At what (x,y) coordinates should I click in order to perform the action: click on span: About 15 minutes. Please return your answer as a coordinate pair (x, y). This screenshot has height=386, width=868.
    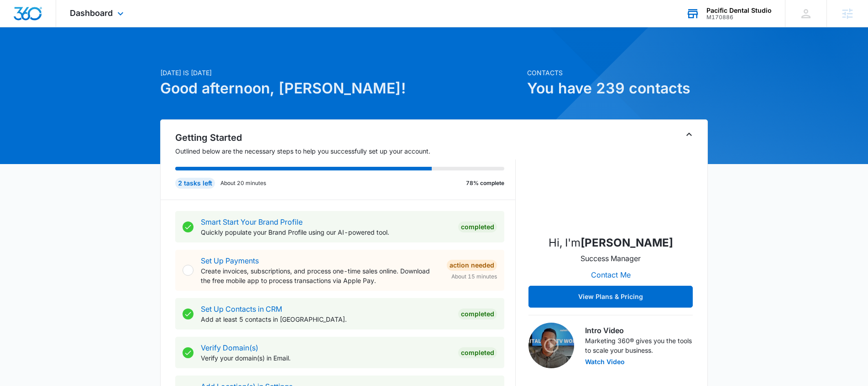
    Looking at the image, I should click on (474, 277).